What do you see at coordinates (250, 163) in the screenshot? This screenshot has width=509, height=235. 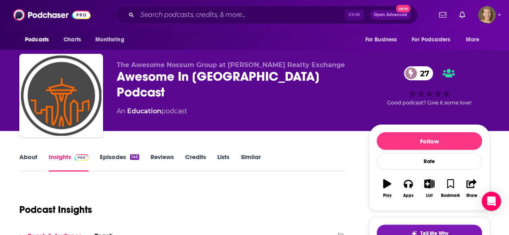 I see `a: Similar` at bounding box center [250, 163].